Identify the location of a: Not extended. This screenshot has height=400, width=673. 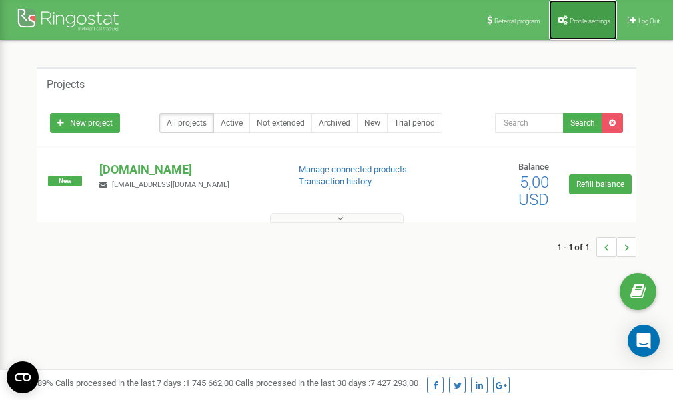
(281, 123).